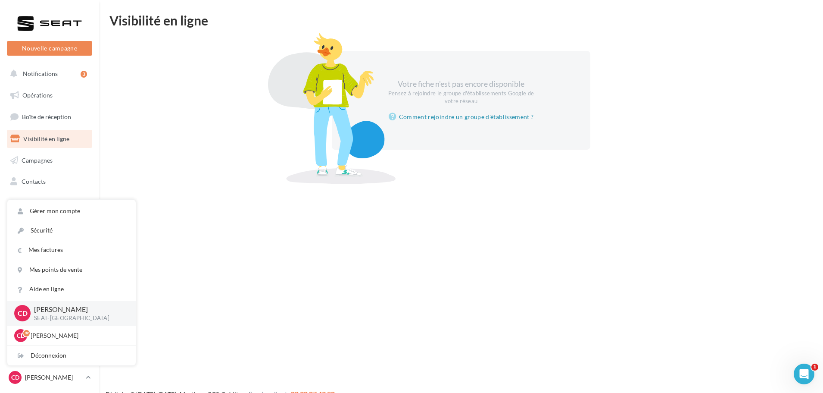  Describe the element at coordinates (47, 116) in the screenshot. I see `span: Boîte de réception` at that location.